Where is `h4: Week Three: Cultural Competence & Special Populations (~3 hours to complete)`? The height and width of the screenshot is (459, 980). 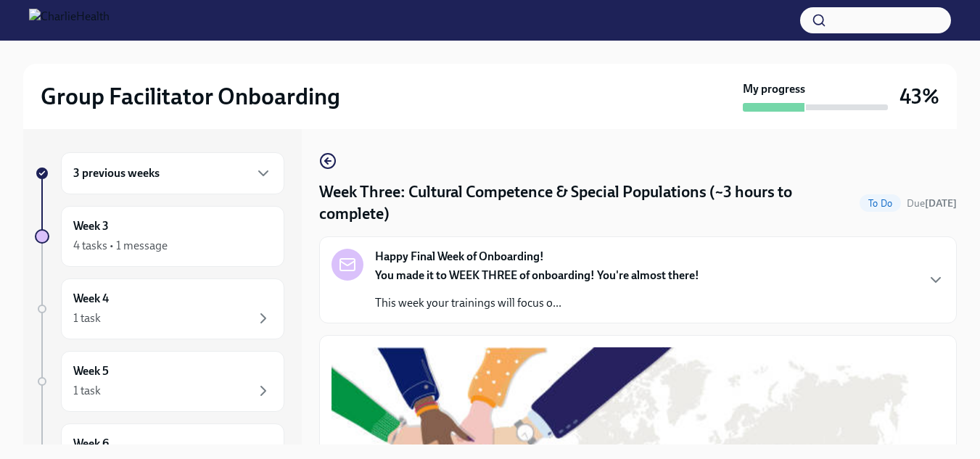
h4: Week Three: Cultural Competence & Special Populations (~3 hours to complete) is located at coordinates (586, 203).